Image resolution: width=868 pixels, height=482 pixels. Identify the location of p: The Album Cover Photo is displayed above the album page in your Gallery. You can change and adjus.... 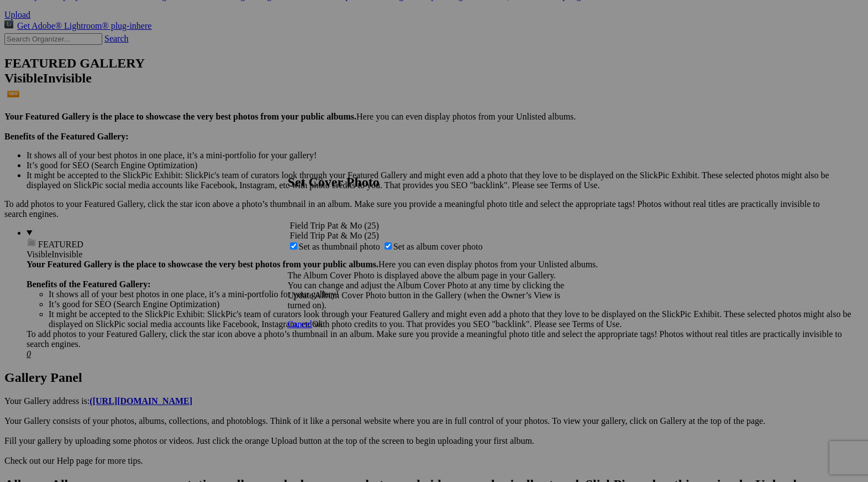
(434, 290).